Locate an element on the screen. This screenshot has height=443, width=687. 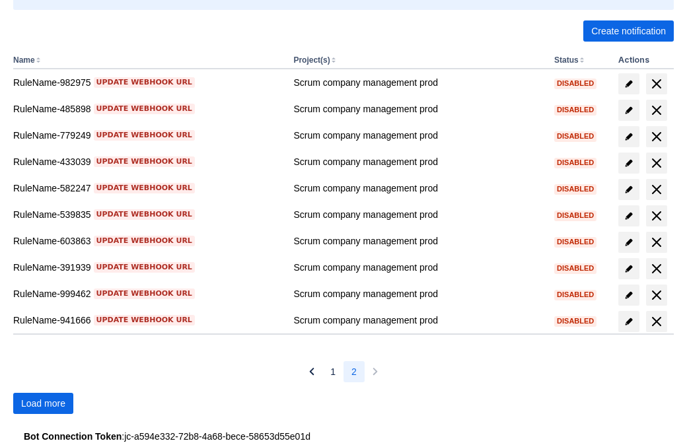
th: Actions is located at coordinates (644, 61).